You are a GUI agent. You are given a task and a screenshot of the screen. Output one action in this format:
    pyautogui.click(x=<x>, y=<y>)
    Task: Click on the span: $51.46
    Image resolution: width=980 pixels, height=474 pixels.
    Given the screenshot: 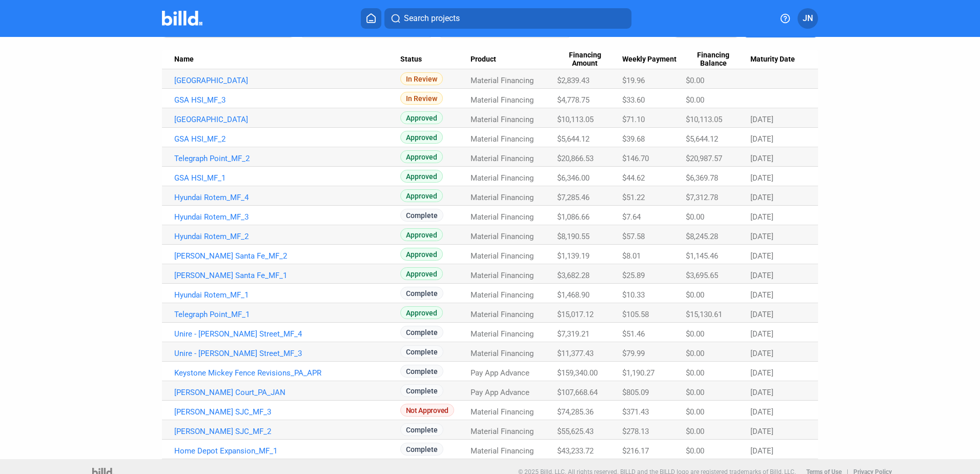 What is the action you would take?
    pyautogui.click(x=634, y=334)
    